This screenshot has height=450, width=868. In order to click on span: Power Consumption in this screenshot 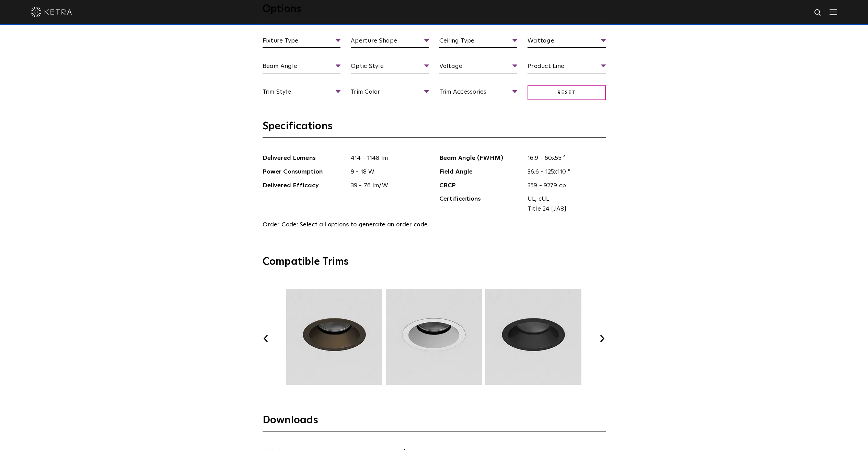, I will do `click(304, 172)`.